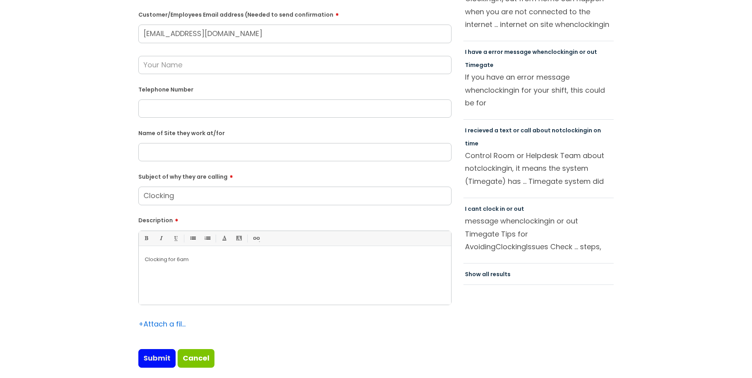  Describe the element at coordinates (295, 13) in the screenshot. I see `label: Customer/Employees Email address (Needed to send confirmation` at that location.